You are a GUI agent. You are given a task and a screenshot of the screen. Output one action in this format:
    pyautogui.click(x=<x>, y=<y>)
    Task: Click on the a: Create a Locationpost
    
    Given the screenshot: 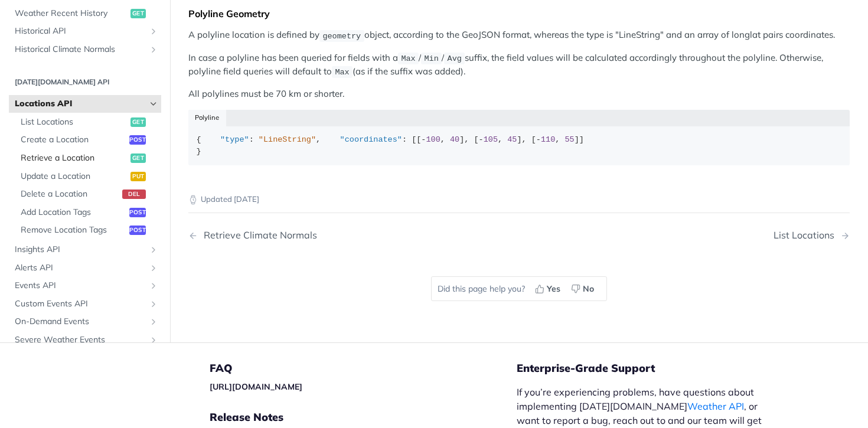 What is the action you would take?
    pyautogui.click(x=88, y=140)
    